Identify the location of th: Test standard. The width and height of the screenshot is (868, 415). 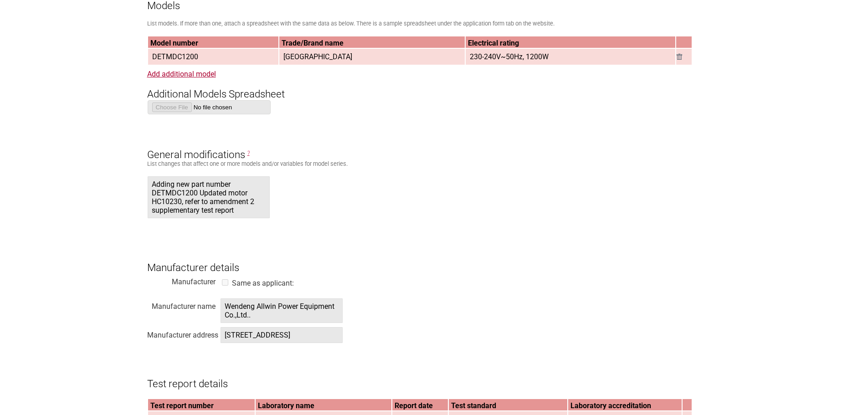
(508, 405).